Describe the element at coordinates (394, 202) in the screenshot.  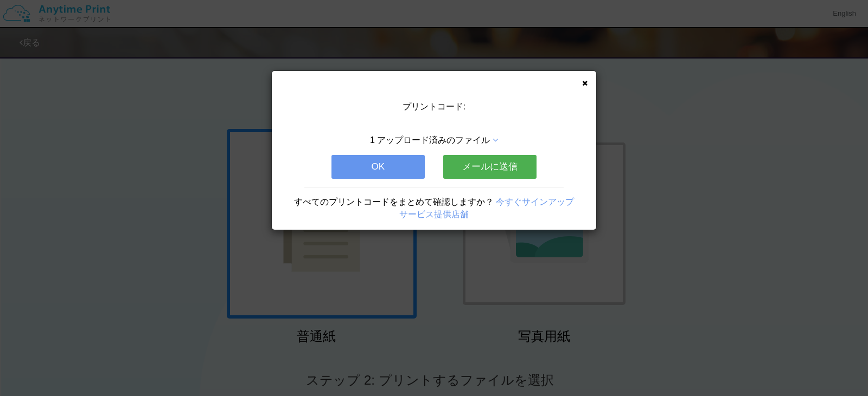
I see `span: すべてのプリントコードをまとめて確認しますか？` at that location.